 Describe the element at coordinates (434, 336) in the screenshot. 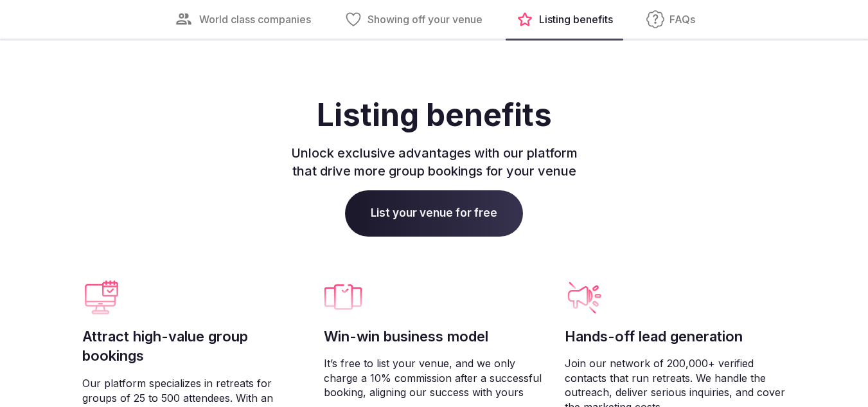

I see `h3: Win-win business model` at that location.